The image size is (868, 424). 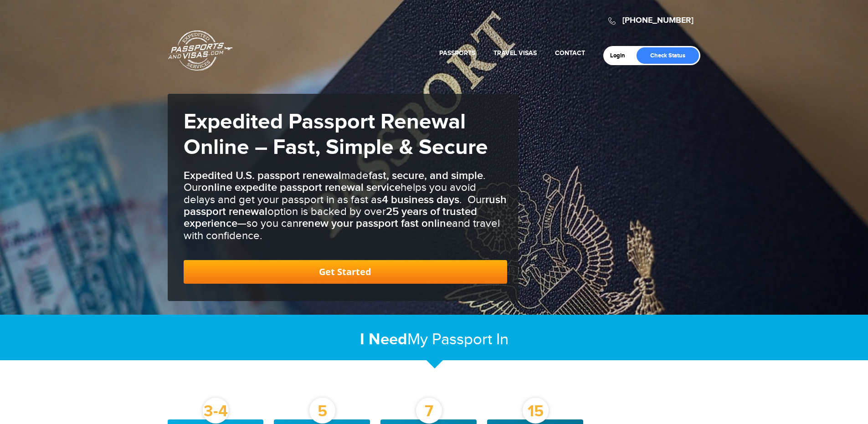 What do you see at coordinates (420, 200) in the screenshot?
I see `b: 4 business days` at bounding box center [420, 200].